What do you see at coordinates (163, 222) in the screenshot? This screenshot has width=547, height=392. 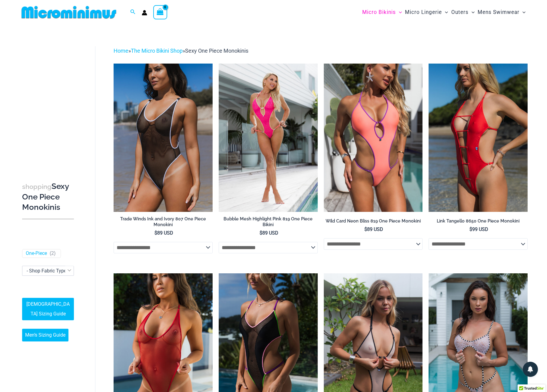 I see `a: Trade Winds Ink and Ivory 807 One Piece Monokini` at bounding box center [163, 222].